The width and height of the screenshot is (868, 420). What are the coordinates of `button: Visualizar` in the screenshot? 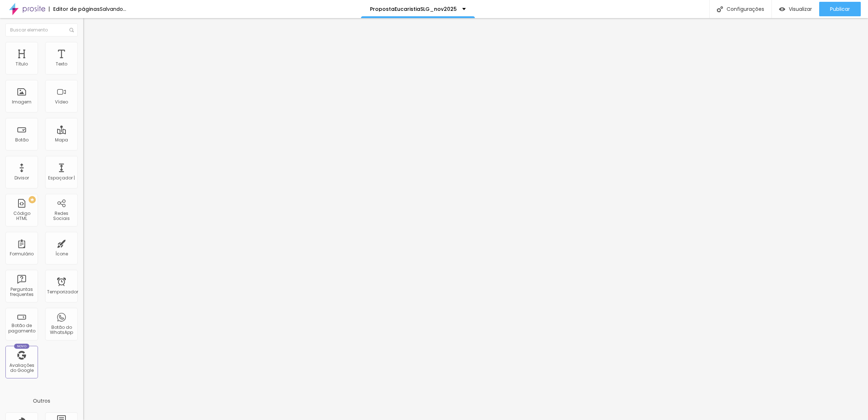 It's located at (795, 9).